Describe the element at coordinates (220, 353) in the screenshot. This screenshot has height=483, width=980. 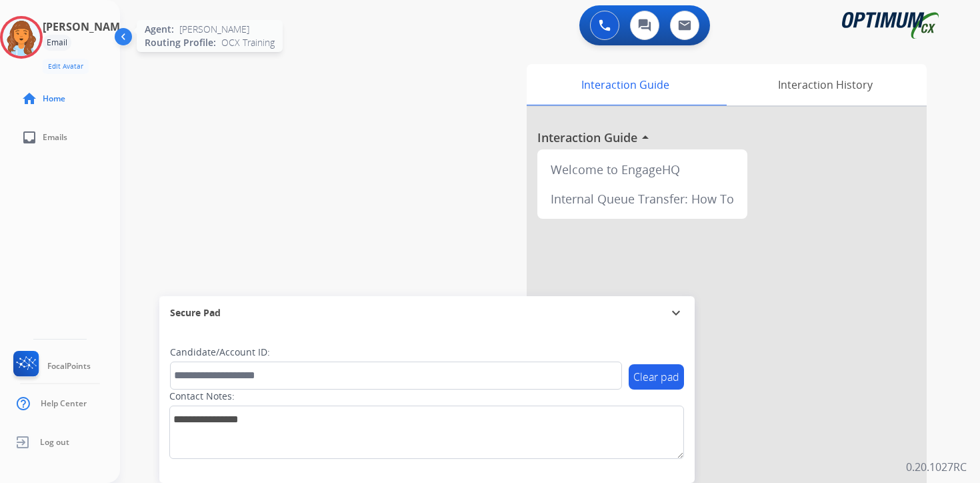
I see `label: Candidate/Account ID:` at that location.